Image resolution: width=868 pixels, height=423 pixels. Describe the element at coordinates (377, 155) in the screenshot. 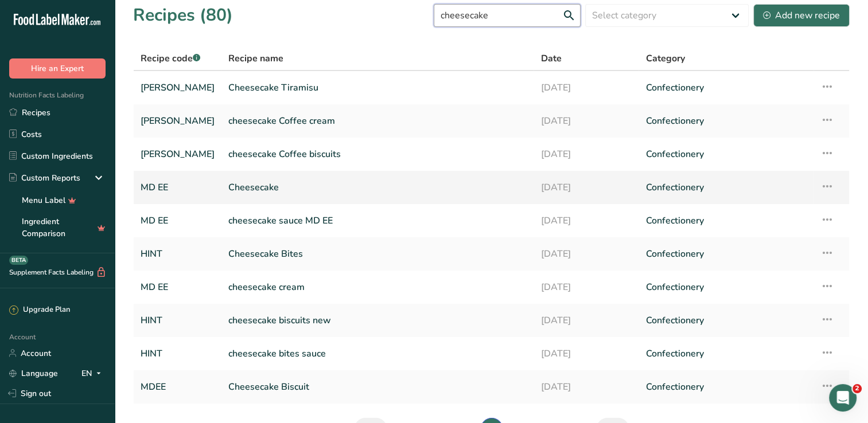

I see `a: cheesecake Coffee biscuits` at that location.